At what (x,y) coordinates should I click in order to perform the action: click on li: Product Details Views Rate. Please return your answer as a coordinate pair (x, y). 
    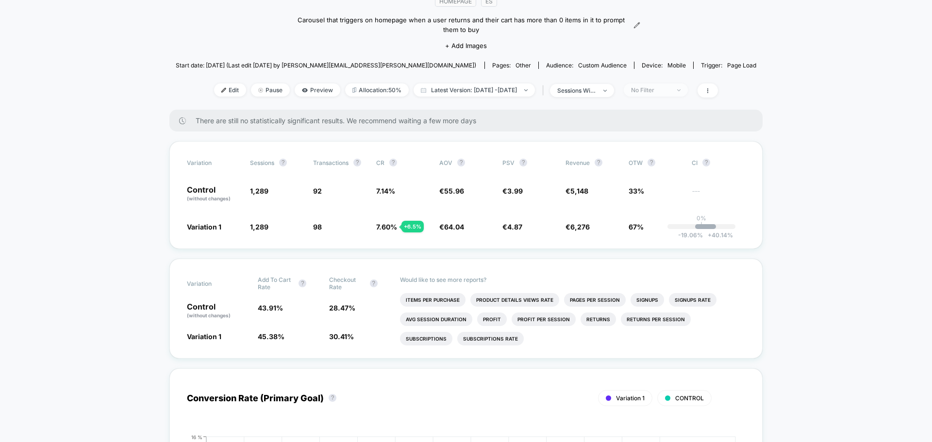
    Looking at the image, I should click on (514, 300).